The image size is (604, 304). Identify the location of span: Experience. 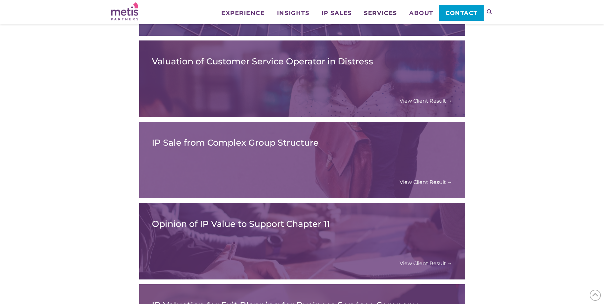
(243, 13).